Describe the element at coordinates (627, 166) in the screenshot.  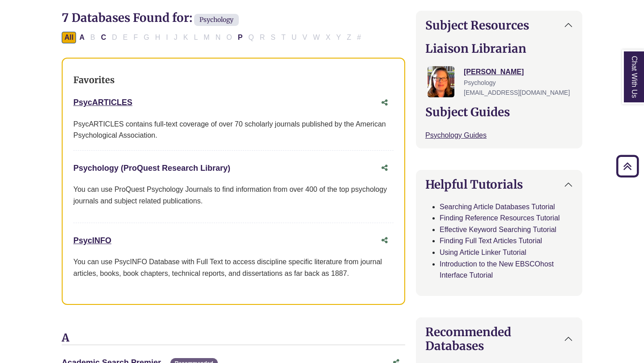
I see `a: Back to Top` at that location.